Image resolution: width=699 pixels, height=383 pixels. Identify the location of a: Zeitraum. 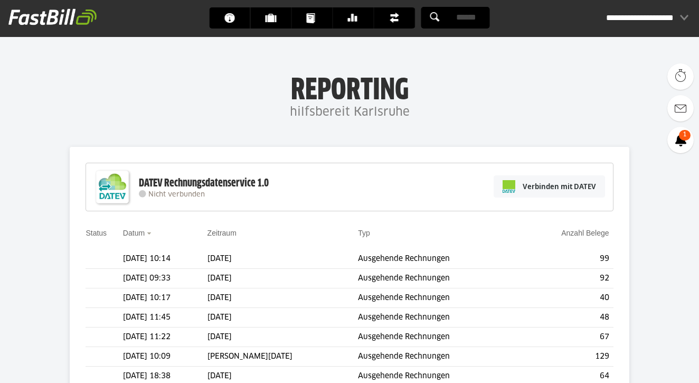
(222, 233).